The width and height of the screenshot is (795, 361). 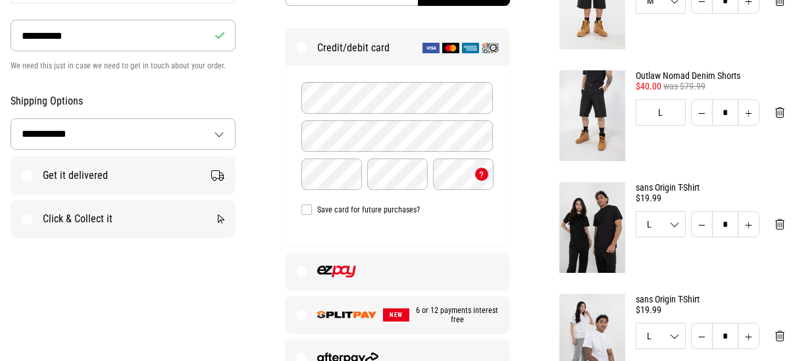 What do you see at coordinates (482, 174) in the screenshot?
I see `button: What's a CVC?` at bounding box center [482, 174].